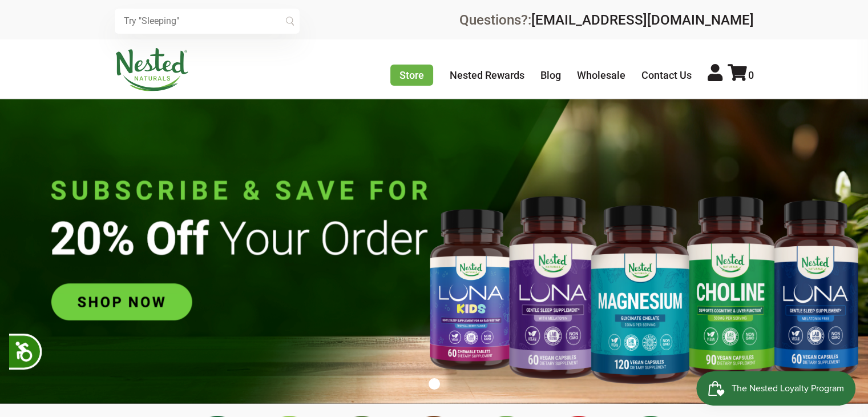 The width and height of the screenshot is (868, 417). I want to click on span: The Nested Loyalty Program, so click(91, 17).